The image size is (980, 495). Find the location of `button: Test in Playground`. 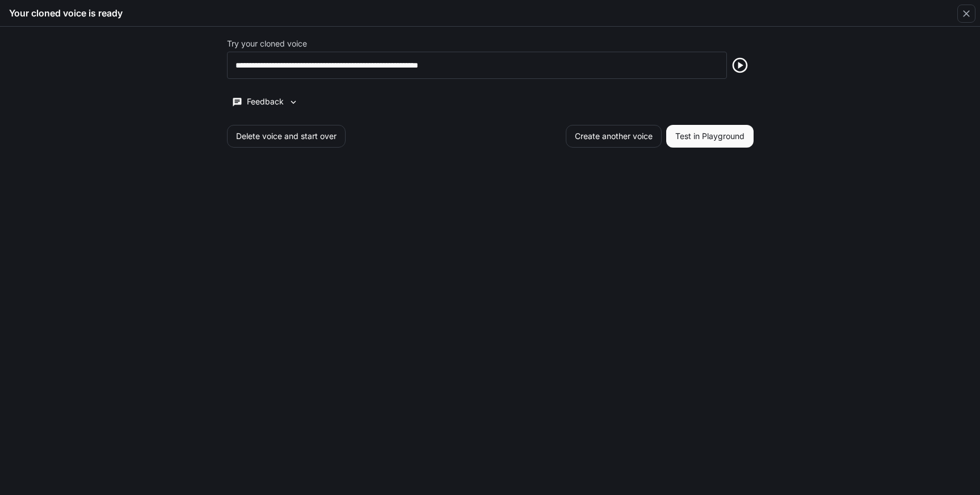

button: Test in Playground is located at coordinates (709, 137).